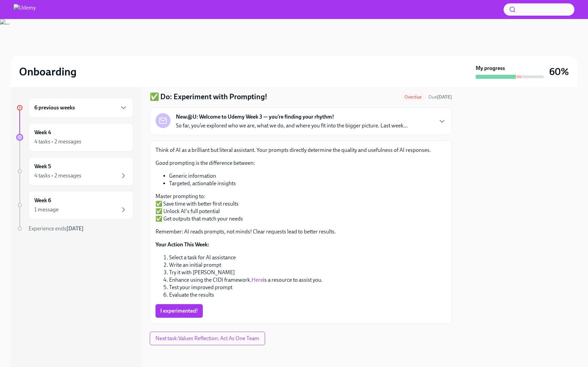  I want to click on span: Experience ends, so click(56, 228).